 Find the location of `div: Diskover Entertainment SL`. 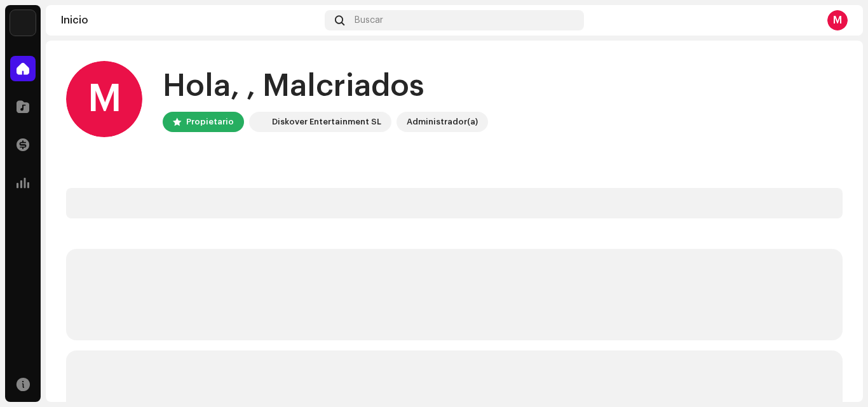

div: Diskover Entertainment SL is located at coordinates (326, 122).